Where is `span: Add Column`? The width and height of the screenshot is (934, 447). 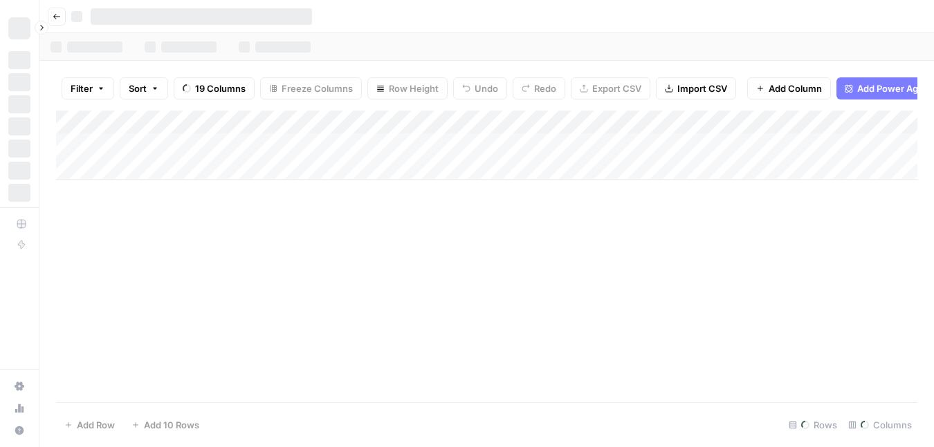
span: Add Column is located at coordinates (795, 89).